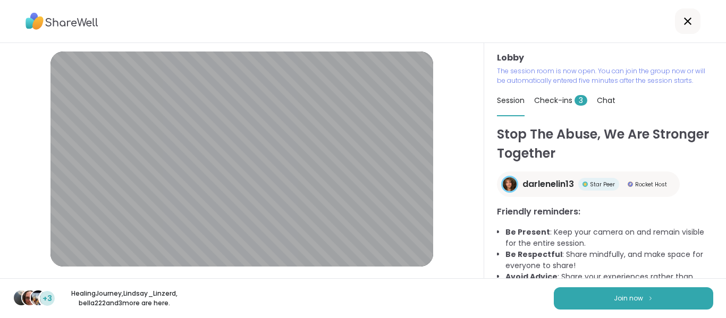  I want to click on h3: Lobby, so click(605, 58).